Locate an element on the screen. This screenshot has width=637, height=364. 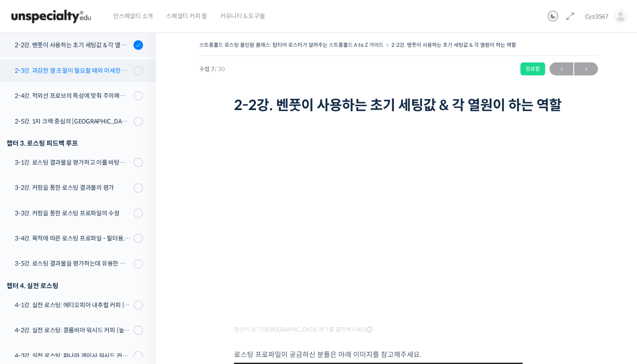
a: 홈 is located at coordinates (30, 286).